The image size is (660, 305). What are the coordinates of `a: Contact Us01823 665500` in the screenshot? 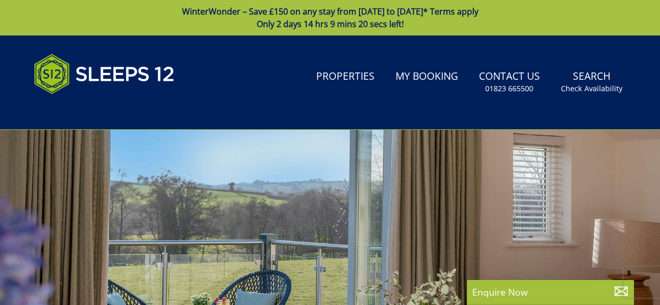 It's located at (509, 82).